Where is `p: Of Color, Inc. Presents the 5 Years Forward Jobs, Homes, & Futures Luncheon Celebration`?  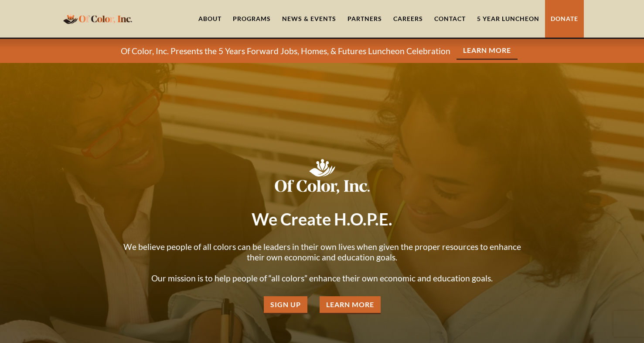
p: Of Color, Inc. Presents the 5 Years Forward Jobs, Homes, & Futures Luncheon Celebration is located at coordinates (286, 51).